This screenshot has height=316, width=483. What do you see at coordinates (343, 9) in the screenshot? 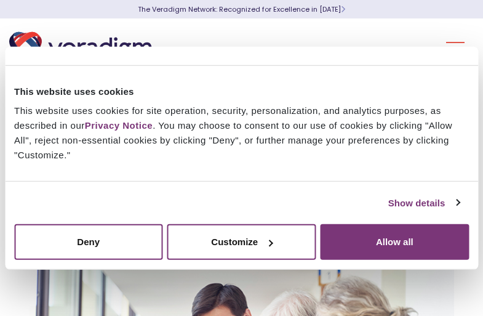
I see `span: Learn More` at bounding box center [343, 9].